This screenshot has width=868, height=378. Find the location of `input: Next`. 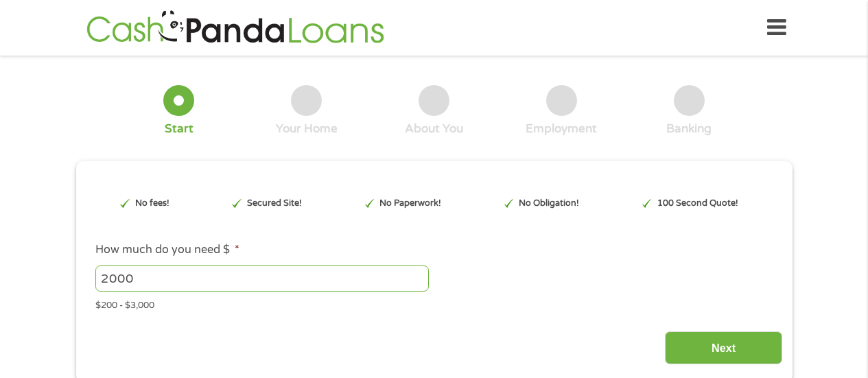

input: Next is located at coordinates (723, 348).